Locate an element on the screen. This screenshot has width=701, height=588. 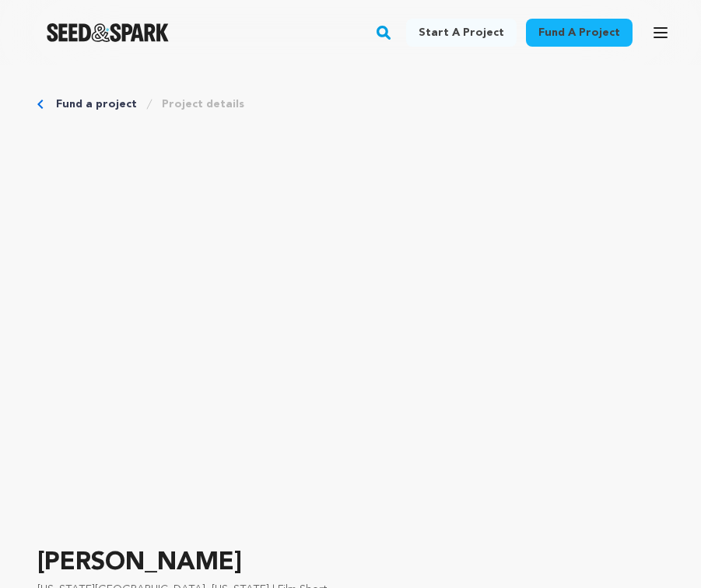
a: Start a project is located at coordinates (461, 32).